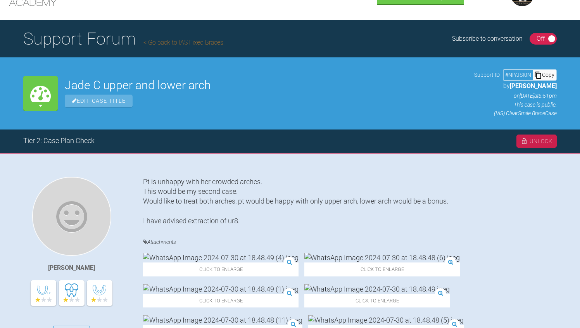 This screenshot has height=328, width=580. I want to click on div: Copy, so click(544, 75).